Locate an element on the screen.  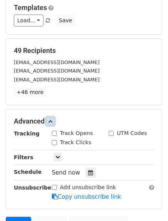
a: Copy unsubscribe link is located at coordinates (86, 197).